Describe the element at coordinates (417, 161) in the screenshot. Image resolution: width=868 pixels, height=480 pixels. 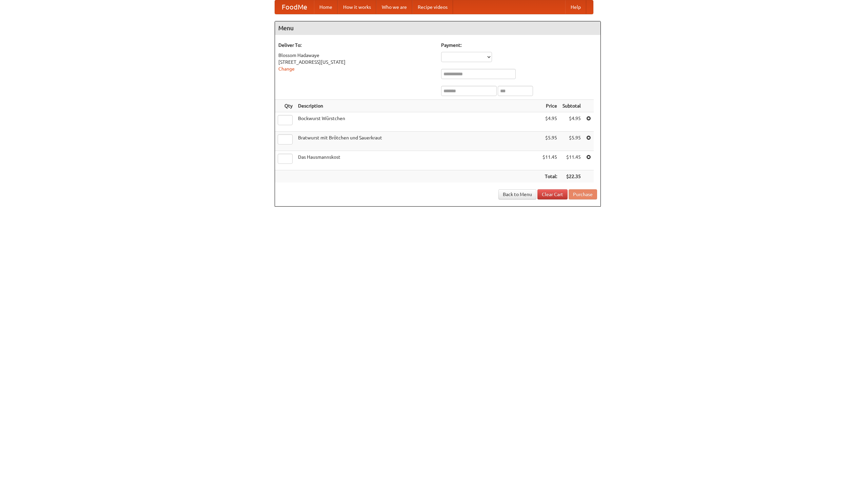
I see `td: Das Hausmannskost` at that location.